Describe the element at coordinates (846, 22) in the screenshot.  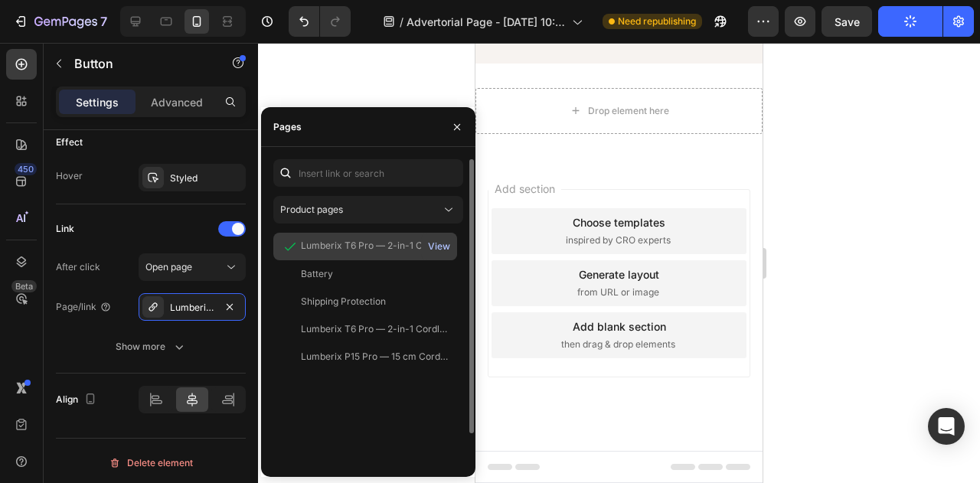
I see `span: Save` at that location.